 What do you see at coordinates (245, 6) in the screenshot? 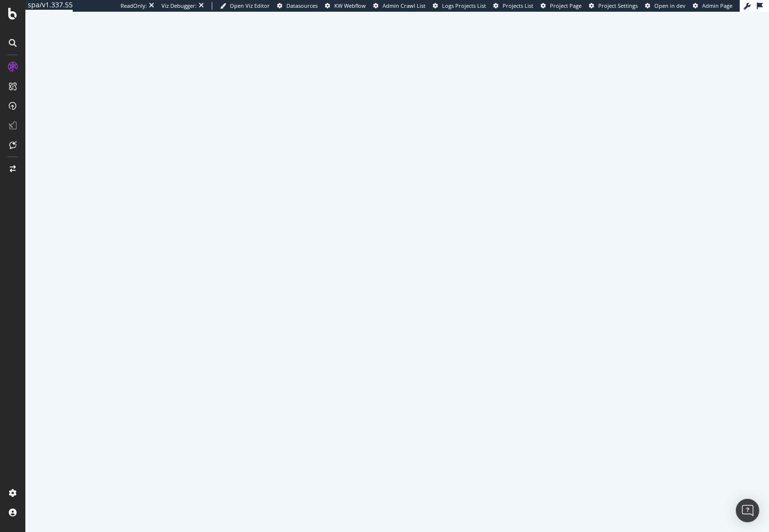
I see `a: Open Viz Editor` at bounding box center [245, 6].